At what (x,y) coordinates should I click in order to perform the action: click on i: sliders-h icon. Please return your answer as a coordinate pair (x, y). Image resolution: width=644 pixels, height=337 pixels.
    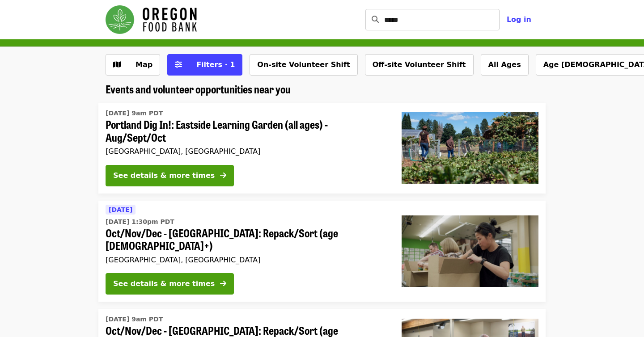
    Looking at the image, I should click on (178, 65).